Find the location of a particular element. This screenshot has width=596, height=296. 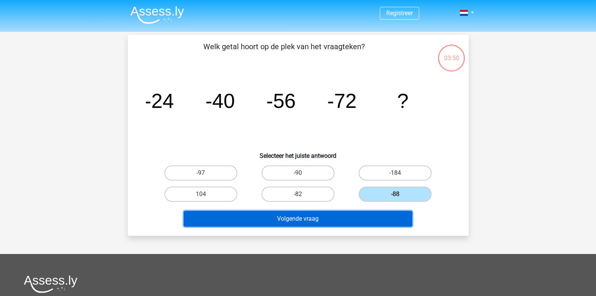

tspan: -24 is located at coordinates (159, 101).